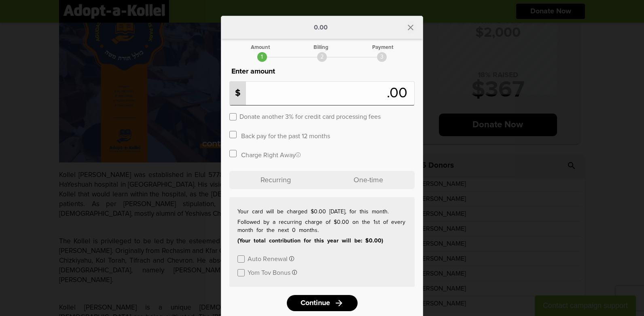 The height and width of the screenshot is (316, 644). I want to click on div: Amount, so click(260, 47).